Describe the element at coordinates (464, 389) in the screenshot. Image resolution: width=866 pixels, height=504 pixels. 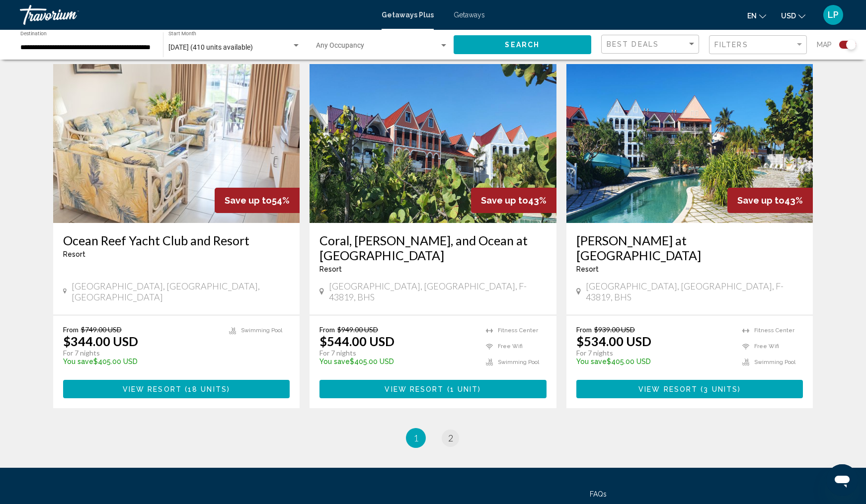
I see `span: 1 unit` at that location.